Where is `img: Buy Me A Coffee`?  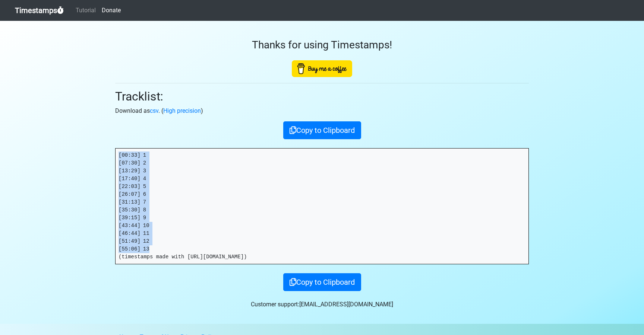 img: Buy Me A Coffee is located at coordinates (322, 69).